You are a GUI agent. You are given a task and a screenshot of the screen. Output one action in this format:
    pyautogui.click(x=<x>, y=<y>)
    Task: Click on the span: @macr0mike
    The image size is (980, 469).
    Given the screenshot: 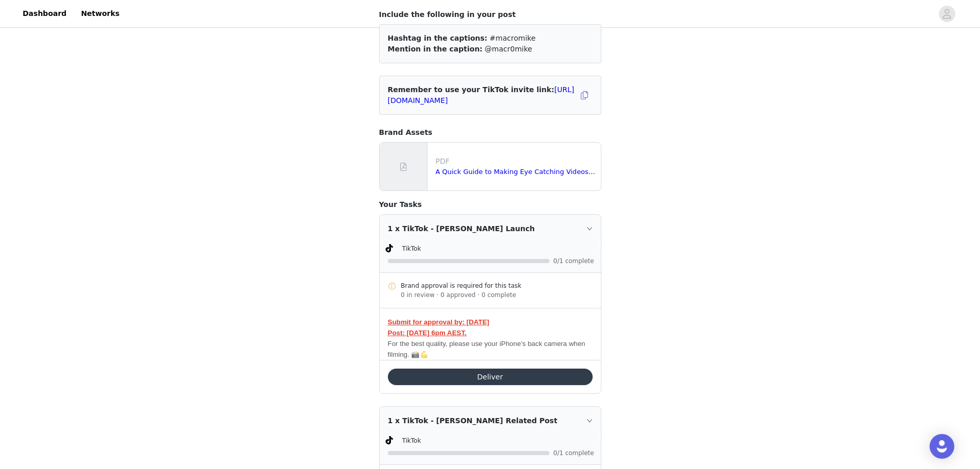 What is the action you would take?
    pyautogui.click(x=508, y=49)
    